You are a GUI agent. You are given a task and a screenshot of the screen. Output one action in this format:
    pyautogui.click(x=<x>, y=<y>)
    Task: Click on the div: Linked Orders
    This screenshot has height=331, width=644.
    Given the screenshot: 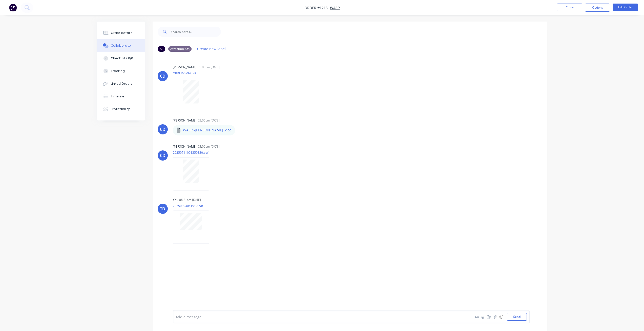 What is the action you would take?
    pyautogui.click(x=122, y=84)
    